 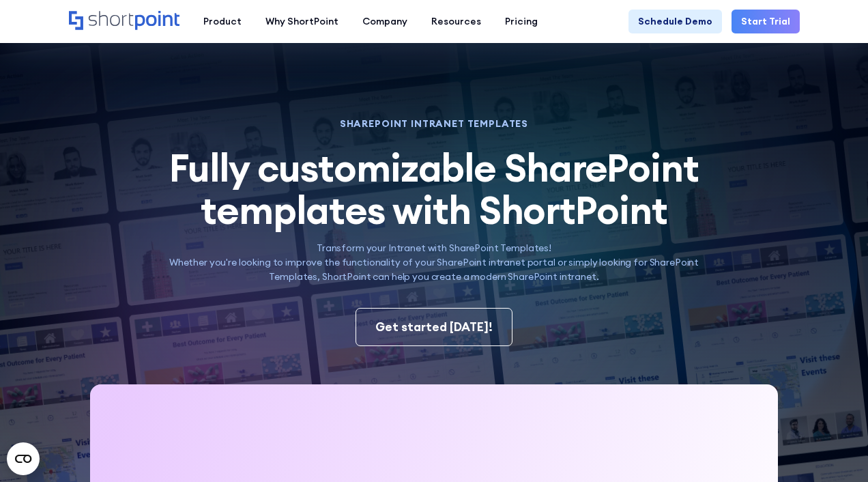 What do you see at coordinates (222, 21) in the screenshot?
I see `a: Product` at bounding box center [222, 21].